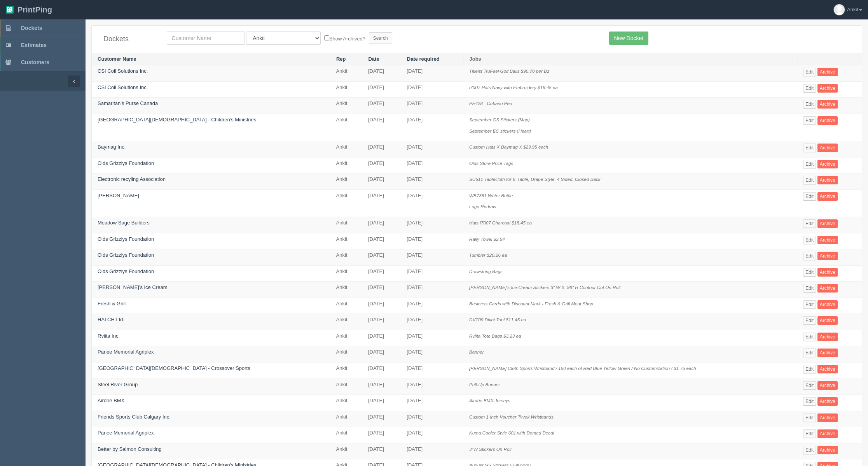 The width and height of the screenshot is (868, 466). Describe the element at coordinates (498, 319) in the screenshot. I see `i: DVT09 Divot Tool $11.45 ea` at that location.